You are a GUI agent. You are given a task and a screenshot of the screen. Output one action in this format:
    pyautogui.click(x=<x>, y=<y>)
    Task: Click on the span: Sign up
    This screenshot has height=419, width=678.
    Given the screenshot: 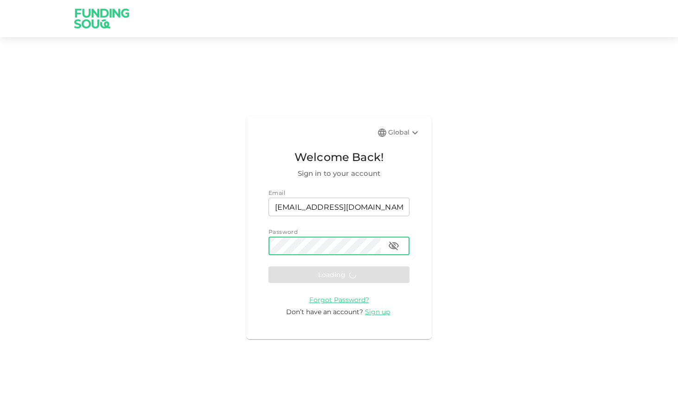 What is the action you would take?
    pyautogui.click(x=378, y=312)
    